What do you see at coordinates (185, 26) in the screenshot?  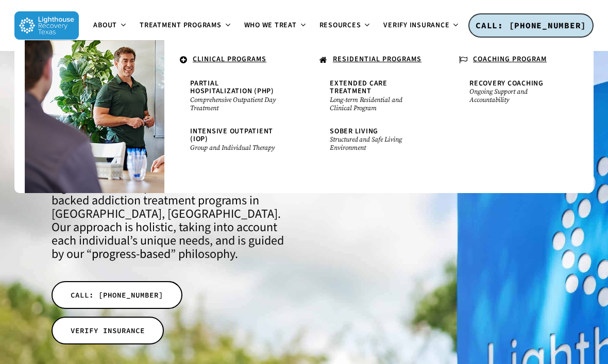 I see `a: Treatment Programs` at bounding box center [185, 26].